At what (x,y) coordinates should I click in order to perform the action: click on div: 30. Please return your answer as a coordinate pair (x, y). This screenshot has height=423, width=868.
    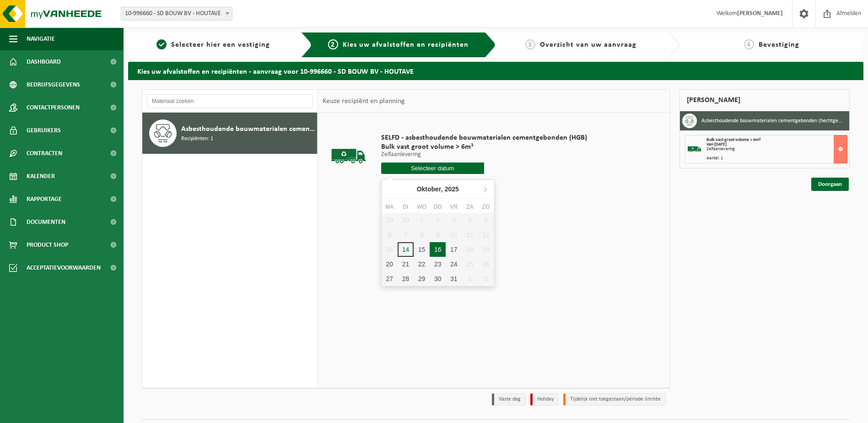
    Looking at the image, I should click on (437, 278).